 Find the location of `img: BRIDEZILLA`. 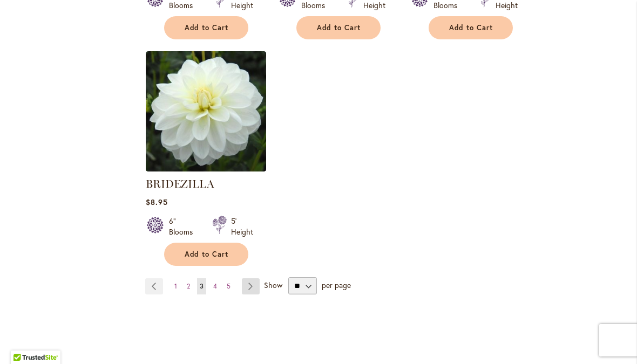

img: BRIDEZILLA is located at coordinates (206, 111).